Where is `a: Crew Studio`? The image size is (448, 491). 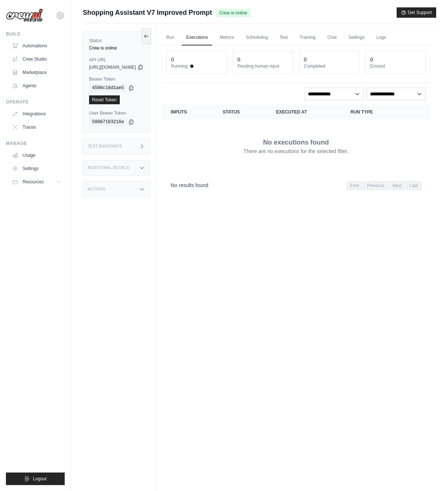
a: Crew Studio is located at coordinates (37, 59).